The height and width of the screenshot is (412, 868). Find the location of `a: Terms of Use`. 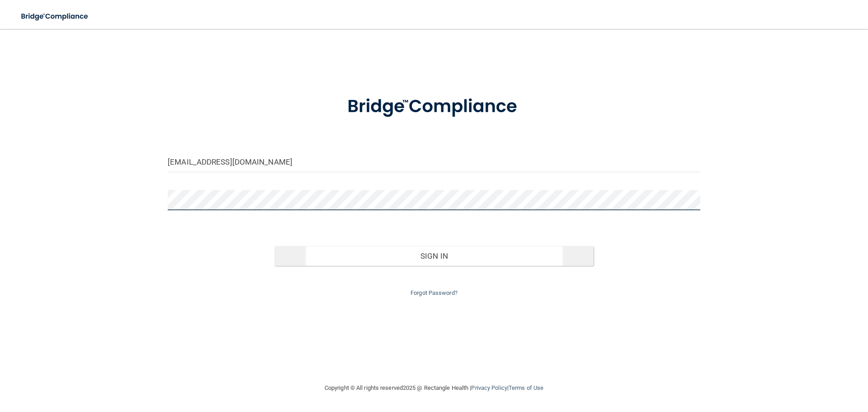

a: Terms of Use is located at coordinates (526, 388).